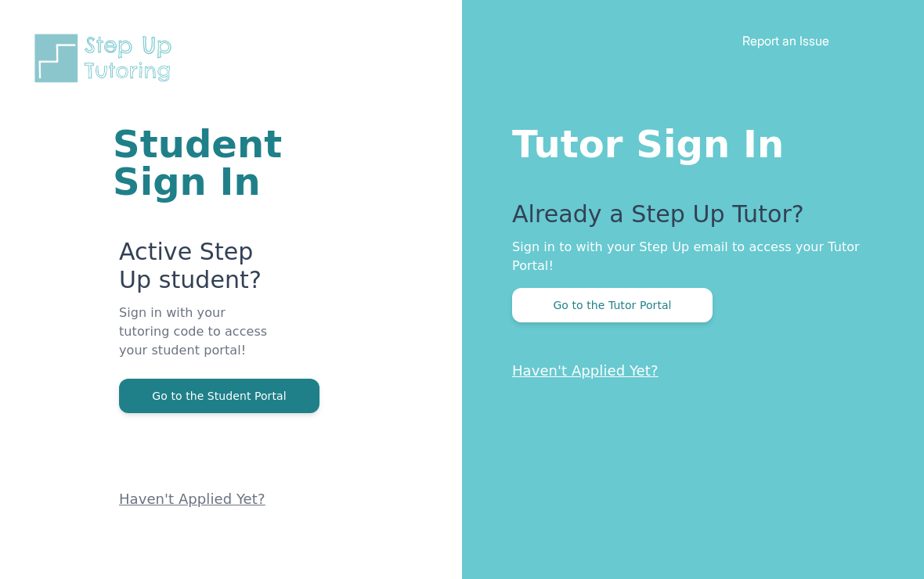 Image resolution: width=924 pixels, height=579 pixels. I want to click on a: Report an Issue, so click(785, 41).